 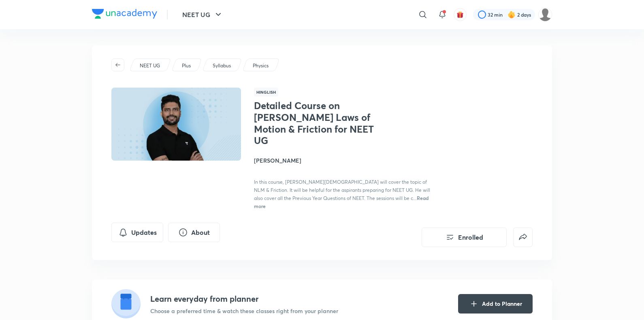 I want to click on button: Enrolled, so click(x=464, y=237).